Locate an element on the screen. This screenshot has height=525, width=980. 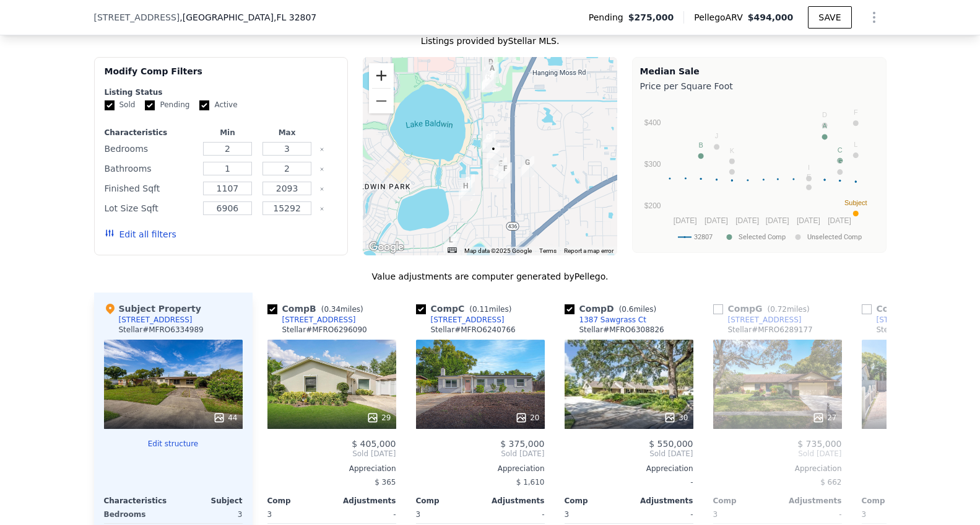
span: Map data ©2025 Google is located at coordinates (497, 250).